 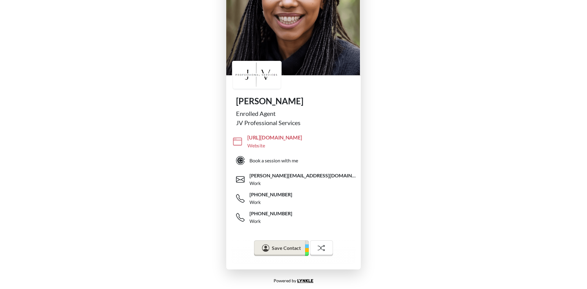 I want to click on span: Save Contact, so click(x=286, y=248).